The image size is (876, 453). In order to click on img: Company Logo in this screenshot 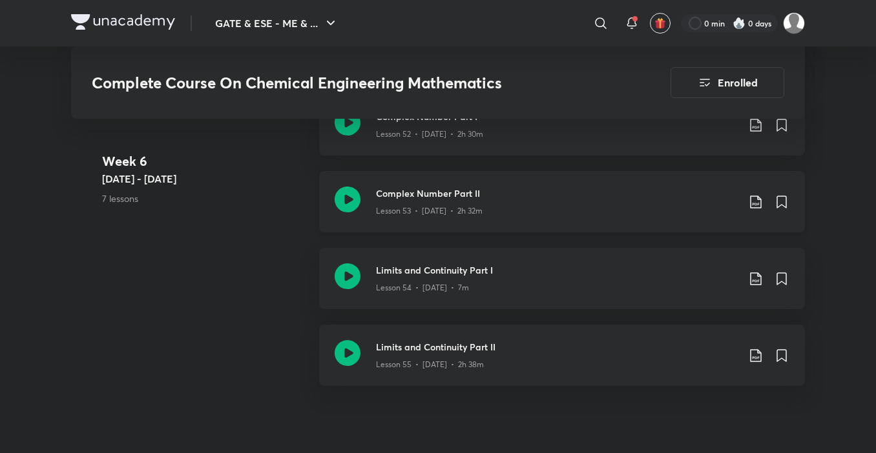, I will do `click(123, 22)`.